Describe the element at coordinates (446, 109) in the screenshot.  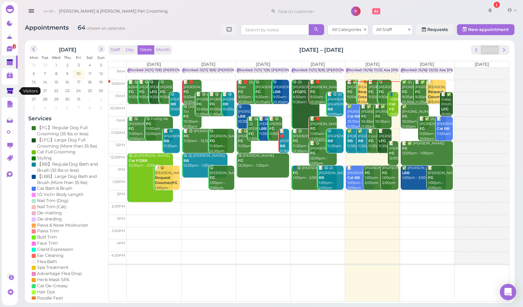
I see `div: 📝 ✅ Daisy Prom 10:00am - 11:00am` at that location.